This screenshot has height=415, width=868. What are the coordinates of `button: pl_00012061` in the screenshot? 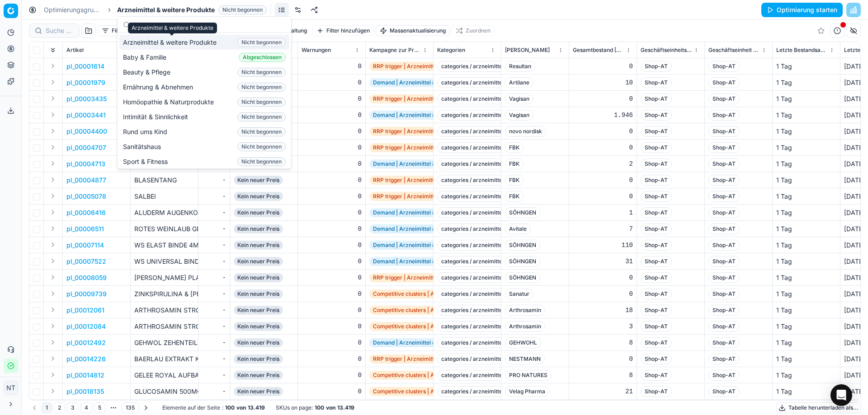 It's located at (86, 310).